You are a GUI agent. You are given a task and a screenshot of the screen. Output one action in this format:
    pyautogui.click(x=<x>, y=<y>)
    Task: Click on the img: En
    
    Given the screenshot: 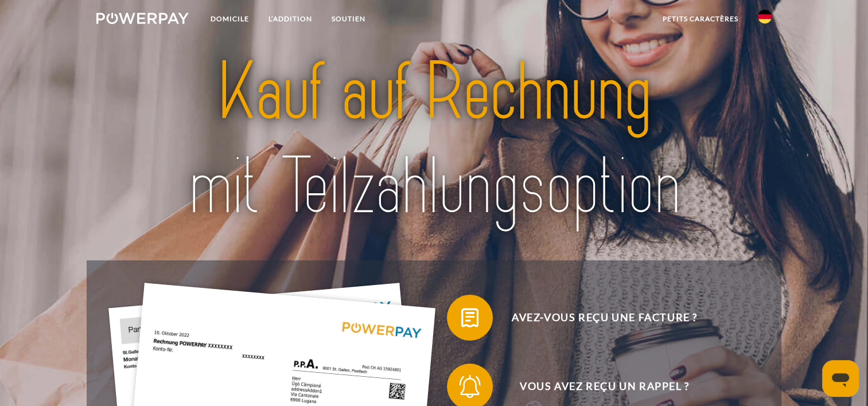 What is the action you would take?
    pyautogui.click(x=765, y=17)
    